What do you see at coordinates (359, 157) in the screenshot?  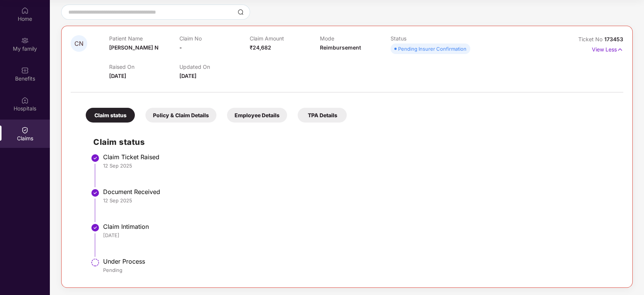 I see `div: Claim Ticket Raised` at bounding box center [359, 157].